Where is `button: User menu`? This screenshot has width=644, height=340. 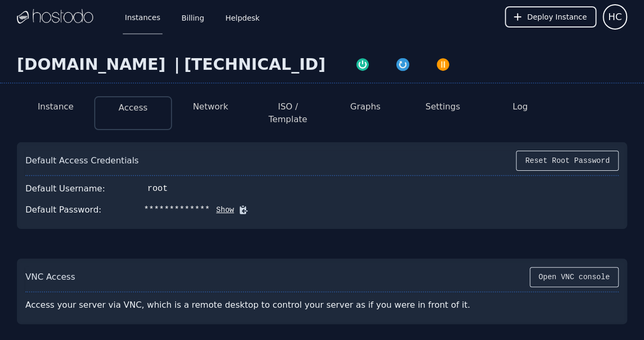
button: User menu is located at coordinates (615, 17).